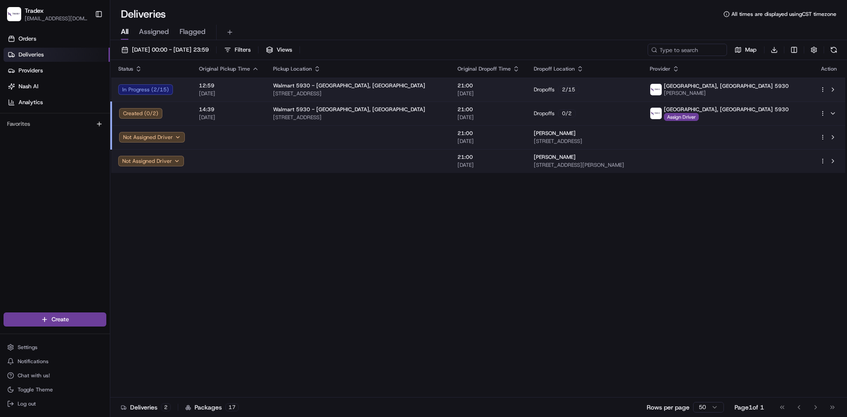 Image resolution: width=847 pixels, height=417 pixels. Describe the element at coordinates (55, 403) in the screenshot. I see `button: Log out` at that location.